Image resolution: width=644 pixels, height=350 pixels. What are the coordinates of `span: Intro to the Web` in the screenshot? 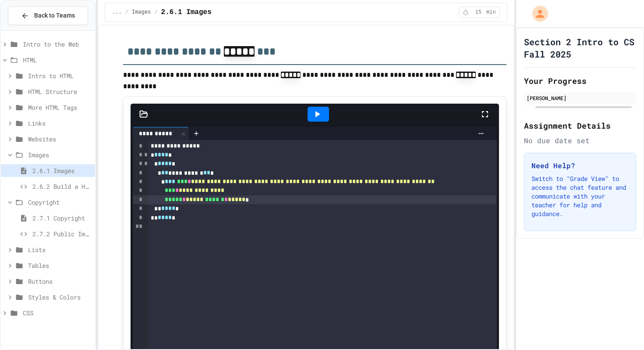 It's located at (57, 44).